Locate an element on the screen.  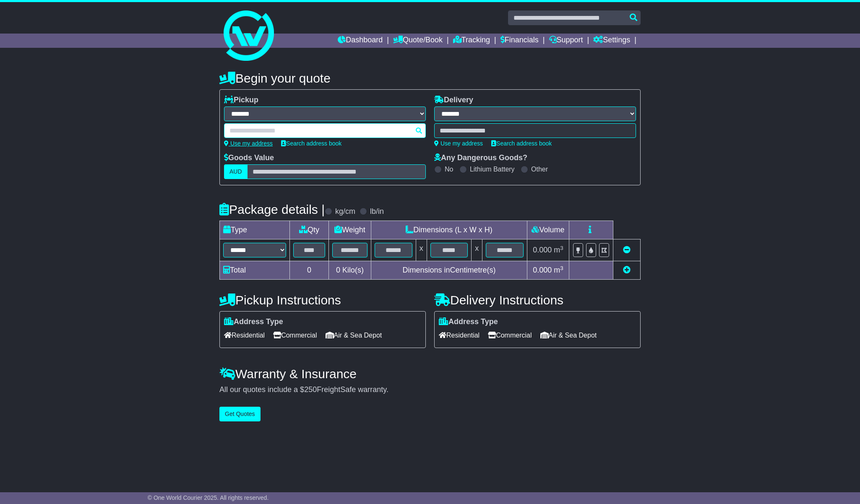
td: Weight is located at coordinates (350, 230).